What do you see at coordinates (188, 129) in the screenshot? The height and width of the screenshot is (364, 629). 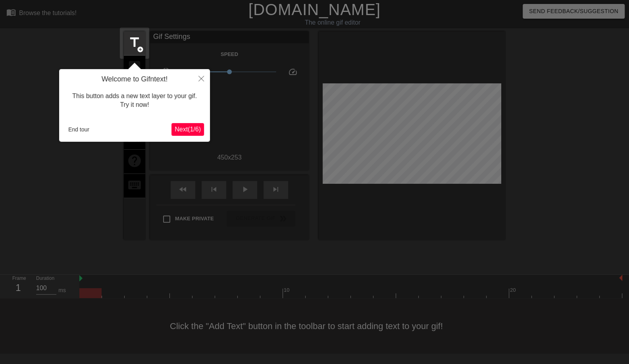 I see `button: Next` at bounding box center [188, 129].